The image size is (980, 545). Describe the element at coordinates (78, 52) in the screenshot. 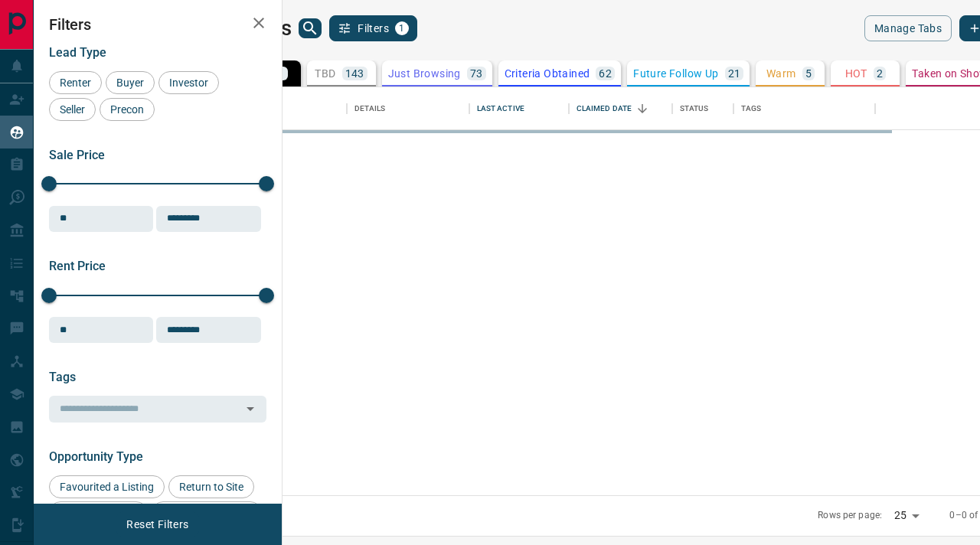

I see `span: Lead Type` at that location.